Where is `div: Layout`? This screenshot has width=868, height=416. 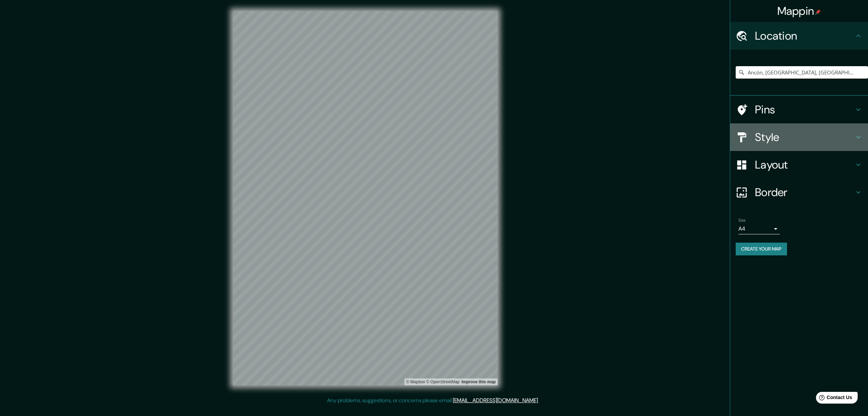
div: Layout is located at coordinates (799, 165).